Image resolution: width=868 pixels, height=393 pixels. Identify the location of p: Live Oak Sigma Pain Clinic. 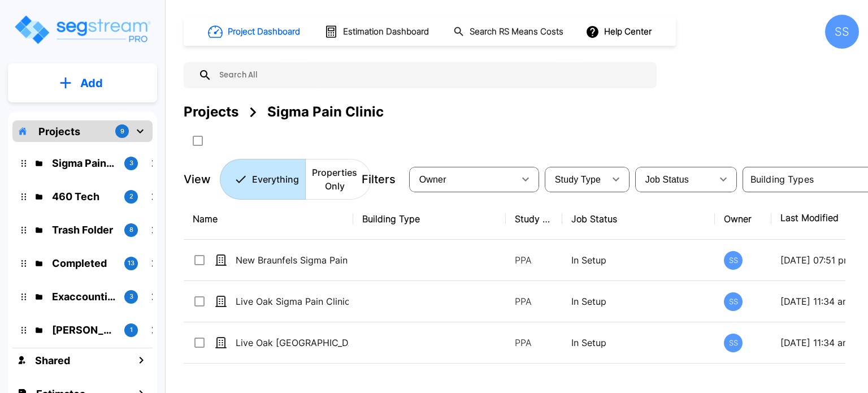
(292, 301).